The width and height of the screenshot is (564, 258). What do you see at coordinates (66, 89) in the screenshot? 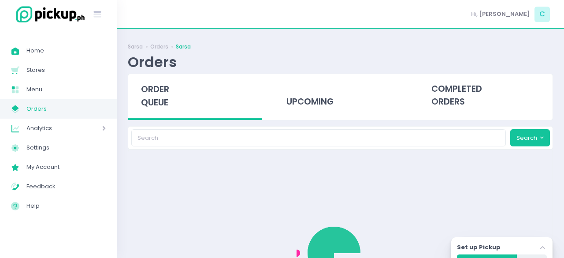
I see `span: Menu` at bounding box center [66, 89].